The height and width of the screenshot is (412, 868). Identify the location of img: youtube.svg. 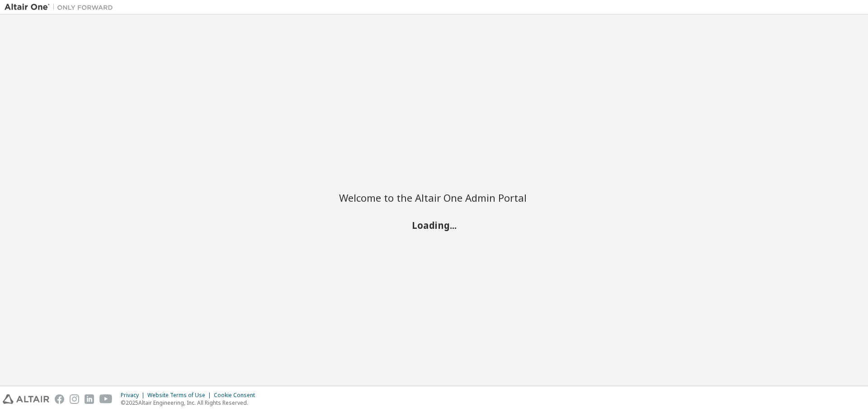
(105, 399).